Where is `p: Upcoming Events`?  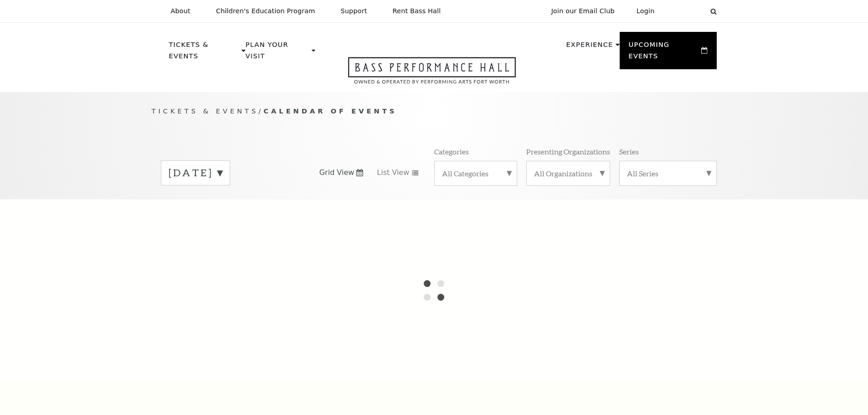 p: Upcoming Events is located at coordinates (664, 53).